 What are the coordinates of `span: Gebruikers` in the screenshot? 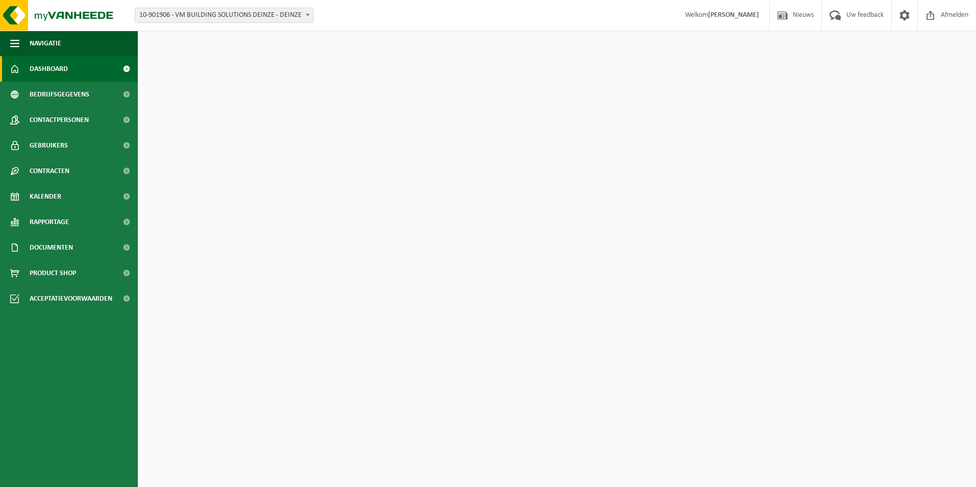 It's located at (48, 145).